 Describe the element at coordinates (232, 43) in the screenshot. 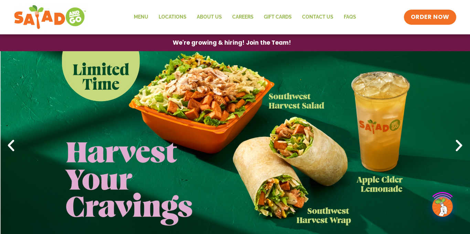

I see `a: We're growing & hiring! Join the Team!` at that location.